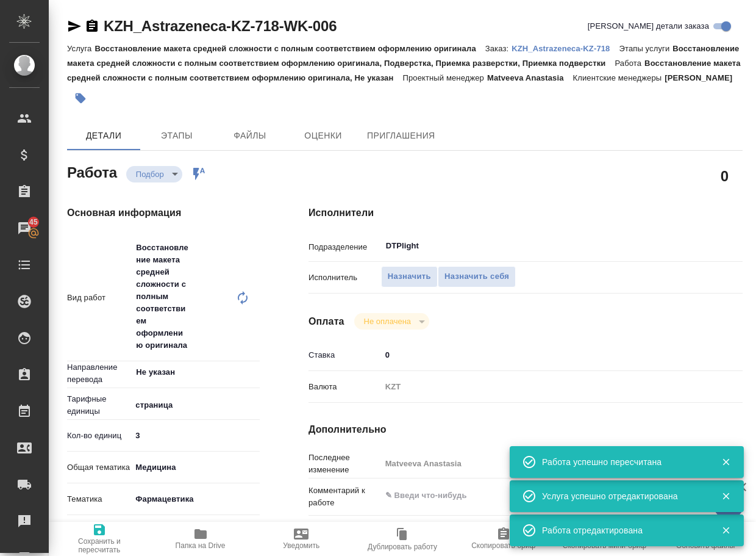  What do you see at coordinates (195, 405) in the screenshot?
I see `div: страница` at bounding box center [195, 405].